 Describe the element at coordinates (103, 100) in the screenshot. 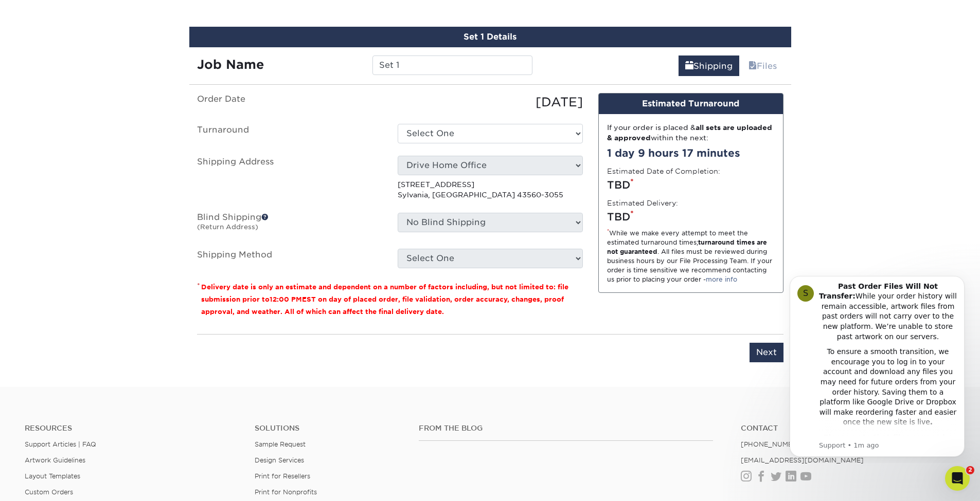

I see `div: message notification from Support, 1m ago. Notice - Account Changes Coming Soon ​ Past Order File...` at that location.